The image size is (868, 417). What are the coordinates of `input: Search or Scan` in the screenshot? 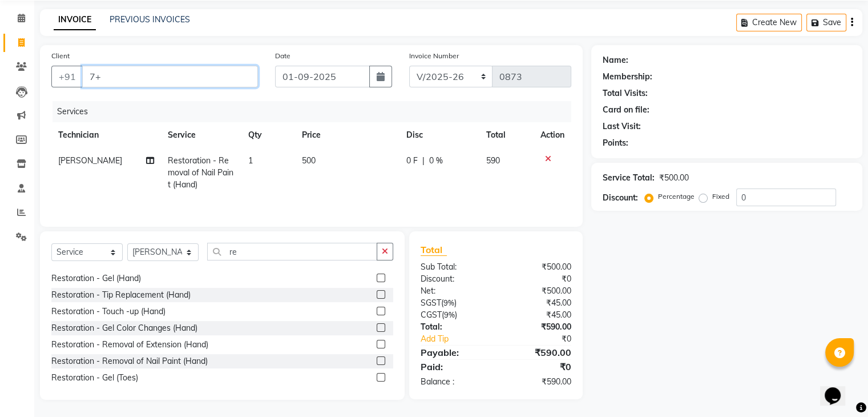 It's located at (292, 251).